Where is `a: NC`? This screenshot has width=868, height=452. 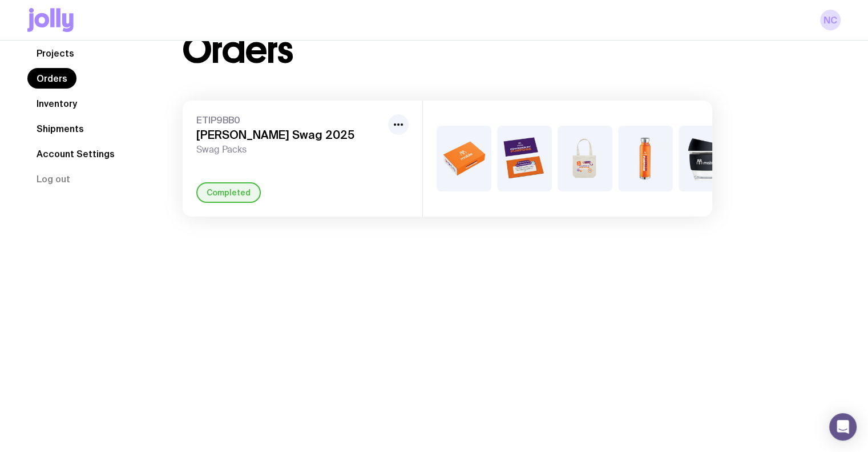 a: NC is located at coordinates (830, 20).